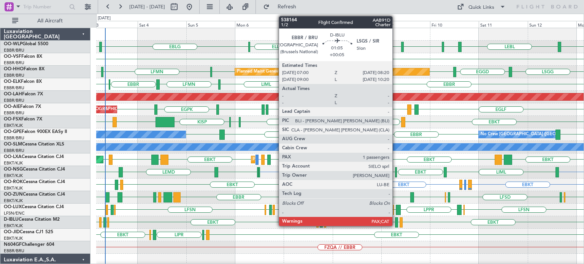  Describe the element at coordinates (13, 44) in the screenshot. I see `span: OO-WLP` at that location.